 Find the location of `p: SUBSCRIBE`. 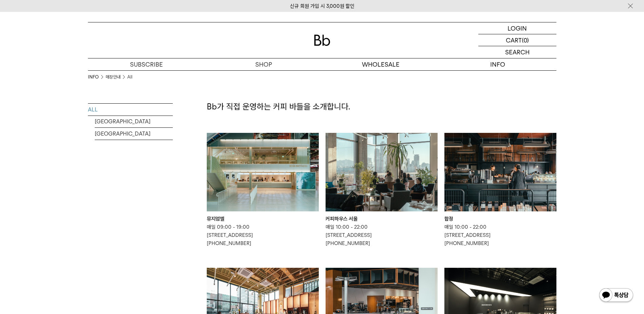

p: SUBSCRIBE is located at coordinates (146, 64).